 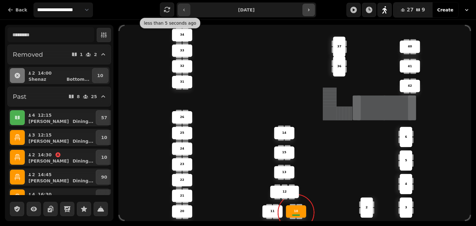 What do you see at coordinates (78, 79) in the screenshot?
I see `p: Bottom ...` at bounding box center [78, 79].